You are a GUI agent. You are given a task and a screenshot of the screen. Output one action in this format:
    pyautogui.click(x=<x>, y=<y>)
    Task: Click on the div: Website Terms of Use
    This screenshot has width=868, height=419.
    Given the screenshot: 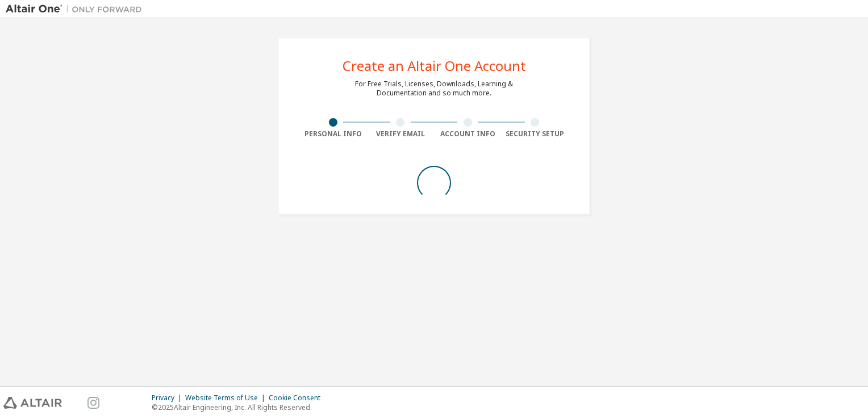 What is the action you would take?
    pyautogui.click(x=227, y=398)
    